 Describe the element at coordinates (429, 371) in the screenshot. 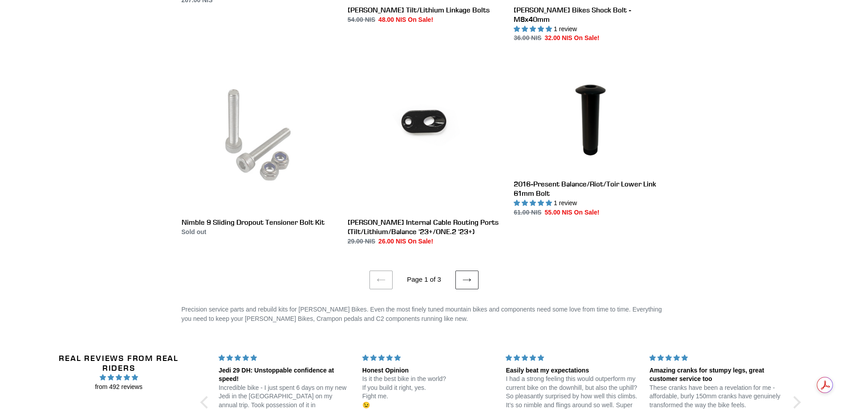

I see `div: Honest Opinion` at that location.